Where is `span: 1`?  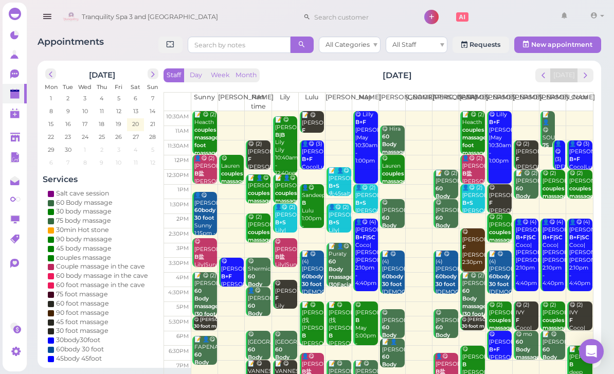
span: 1 is located at coordinates (85, 150).